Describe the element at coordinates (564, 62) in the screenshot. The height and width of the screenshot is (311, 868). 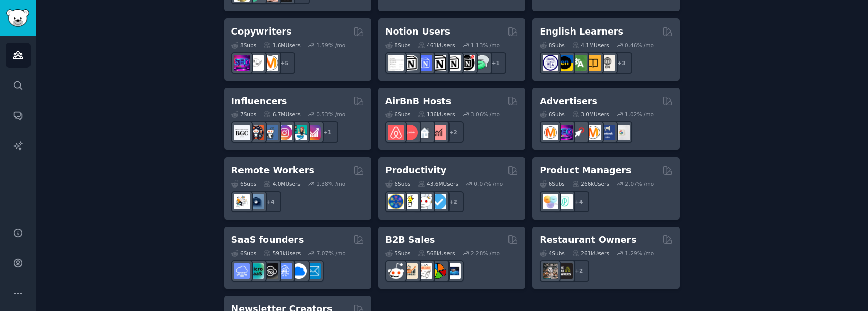
I see `img: EnglishLearning` at that location.